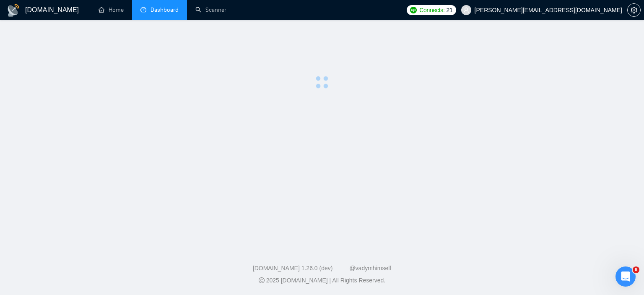 This screenshot has width=644, height=295. I want to click on span: 8, so click(636, 270).